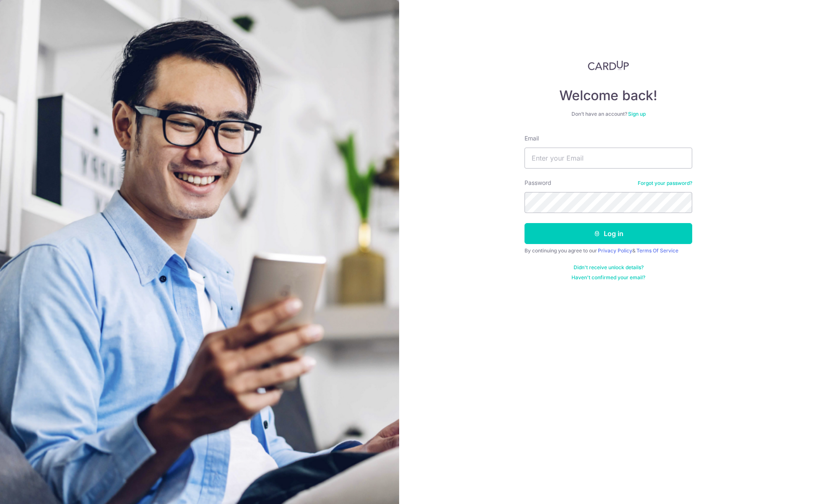 The image size is (818, 504). I want to click on a: Privacy Policy, so click(615, 251).